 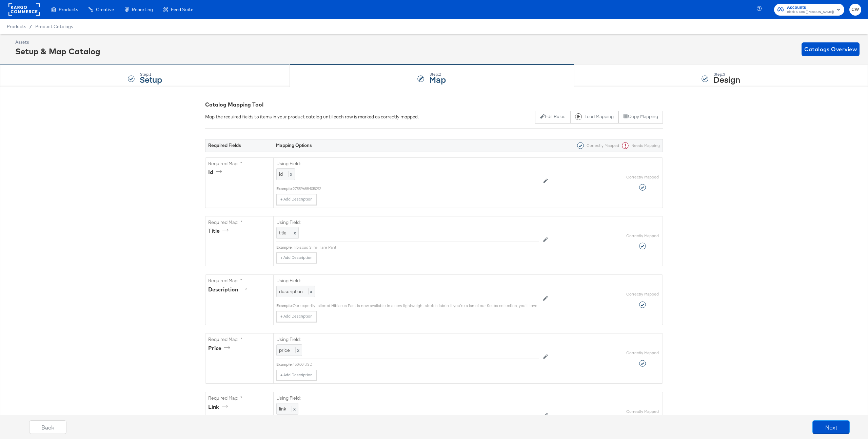 I want to click on div: Correctly Mapped, so click(x=597, y=145).